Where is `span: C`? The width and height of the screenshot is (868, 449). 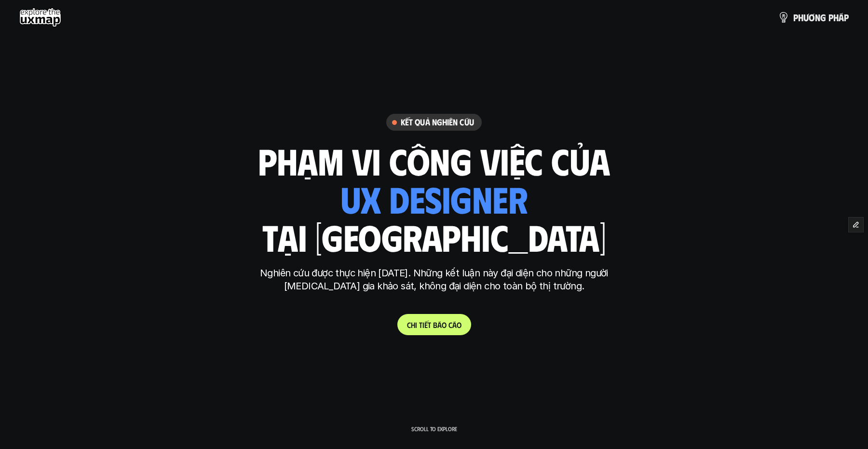 span: C is located at coordinates (409, 324).